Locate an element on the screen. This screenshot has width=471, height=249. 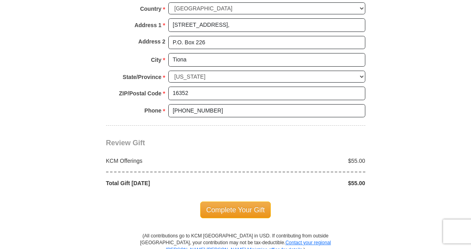
strong: Phone is located at coordinates (153, 111).